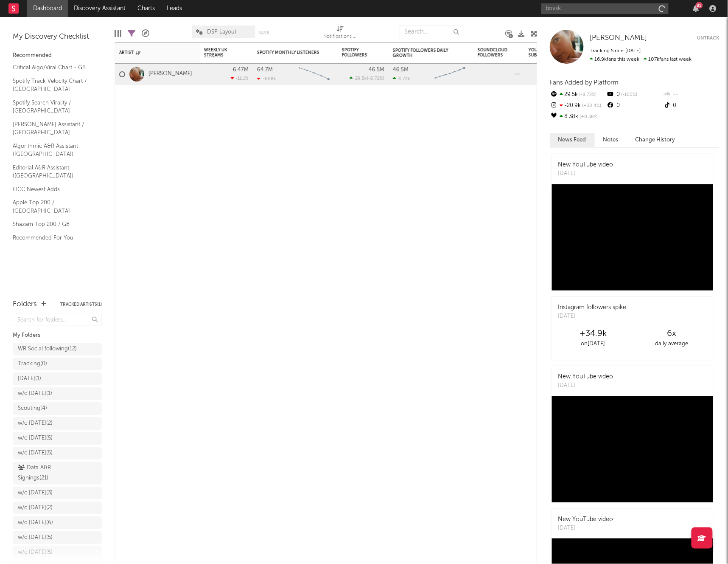 The width and height of the screenshot is (728, 564). Describe the element at coordinates (57, 364) in the screenshot. I see `a: Tracking(0)` at that location.